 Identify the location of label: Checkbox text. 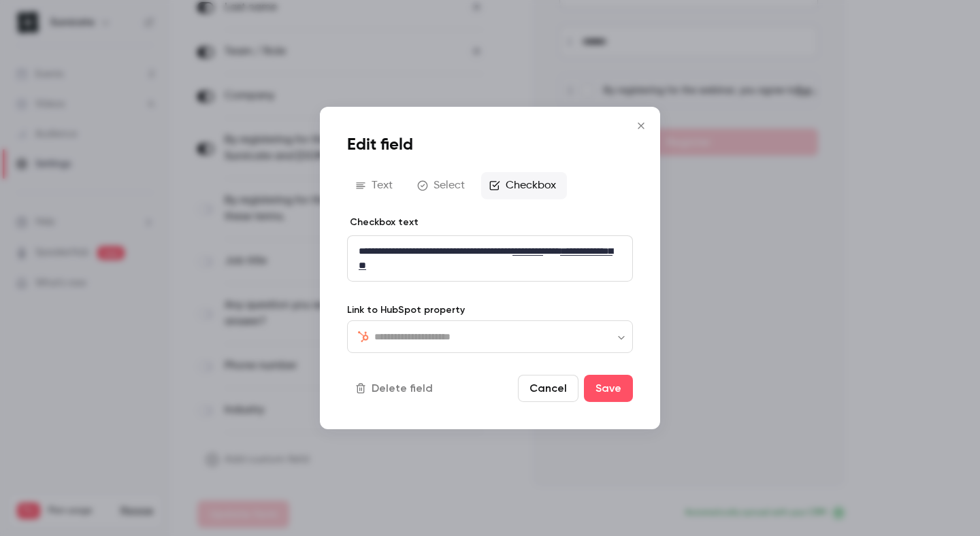
(383, 223).